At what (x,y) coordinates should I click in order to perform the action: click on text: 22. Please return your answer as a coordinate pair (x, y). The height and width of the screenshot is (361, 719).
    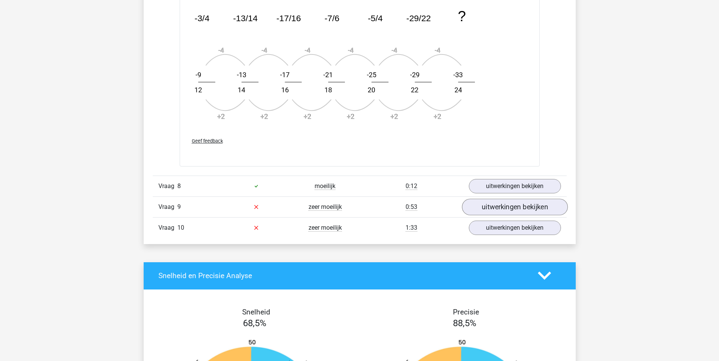
    Looking at the image, I should click on (415, 90).